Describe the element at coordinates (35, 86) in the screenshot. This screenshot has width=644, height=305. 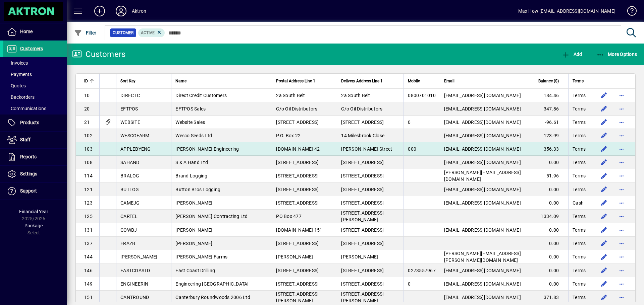
I see `a: Quotes` at that location.